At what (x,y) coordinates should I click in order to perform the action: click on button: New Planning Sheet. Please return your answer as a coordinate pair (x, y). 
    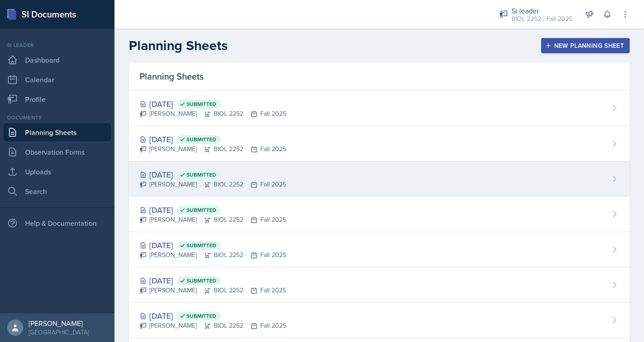
    Looking at the image, I should click on (586, 46).